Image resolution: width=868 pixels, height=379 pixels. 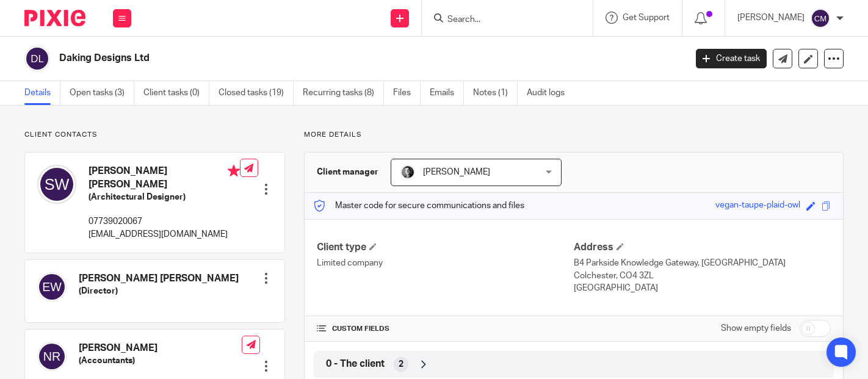 I want to click on h2: Daking Designs Ltd, so click(x=306, y=58).